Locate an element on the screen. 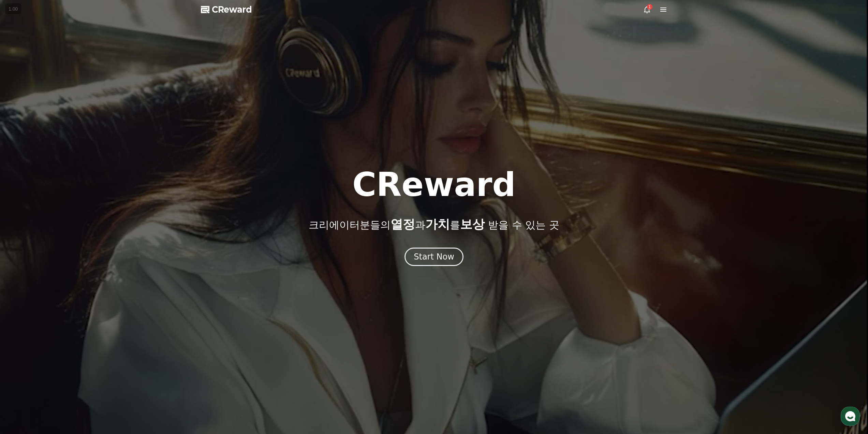 Image resolution: width=868 pixels, height=434 pixels. button: Start Now is located at coordinates (434, 257).